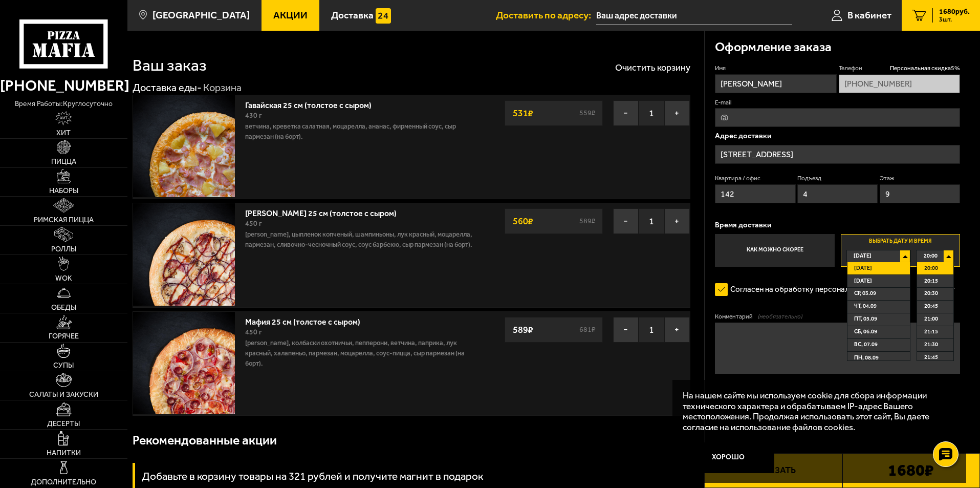 The image size is (980, 488). What do you see at coordinates (837, 178) in the screenshot?
I see `label: Подъезд` at bounding box center [837, 178].